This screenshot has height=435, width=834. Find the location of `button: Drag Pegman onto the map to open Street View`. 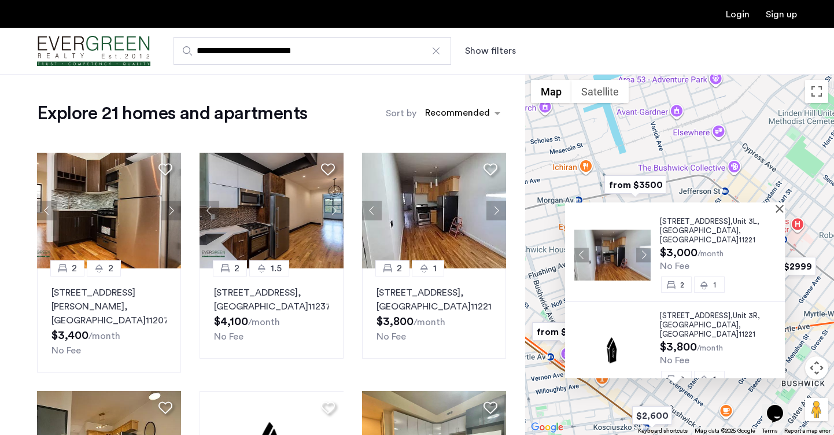

button: Drag Pegman onto the map to open Street View is located at coordinates (817, 409).